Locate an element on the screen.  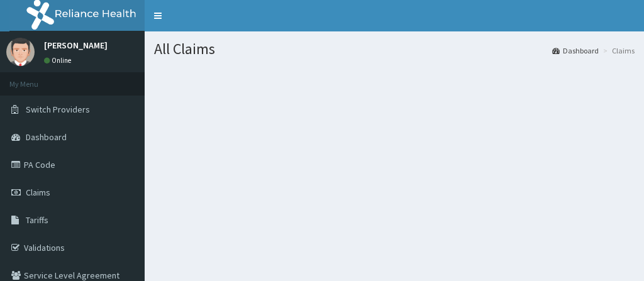
span: Tariffs is located at coordinates (37, 220).